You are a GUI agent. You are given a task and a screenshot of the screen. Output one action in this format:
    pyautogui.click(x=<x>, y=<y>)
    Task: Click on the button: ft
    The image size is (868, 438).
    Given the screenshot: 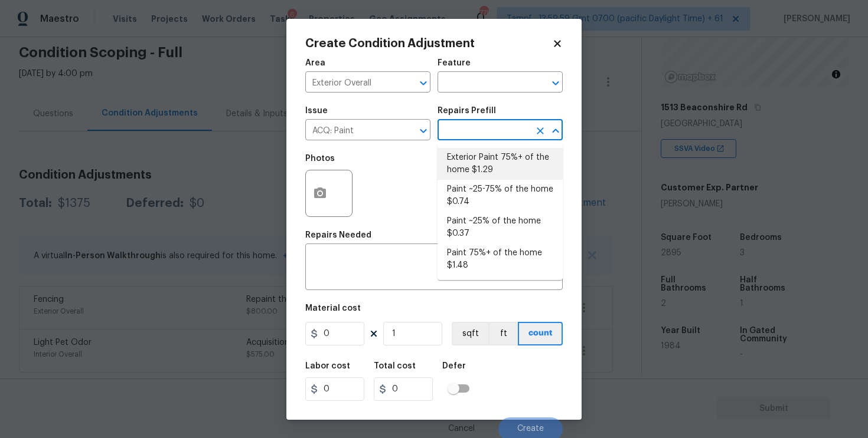 What is the action you would take?
    pyautogui.click(x=503, y=334)
    